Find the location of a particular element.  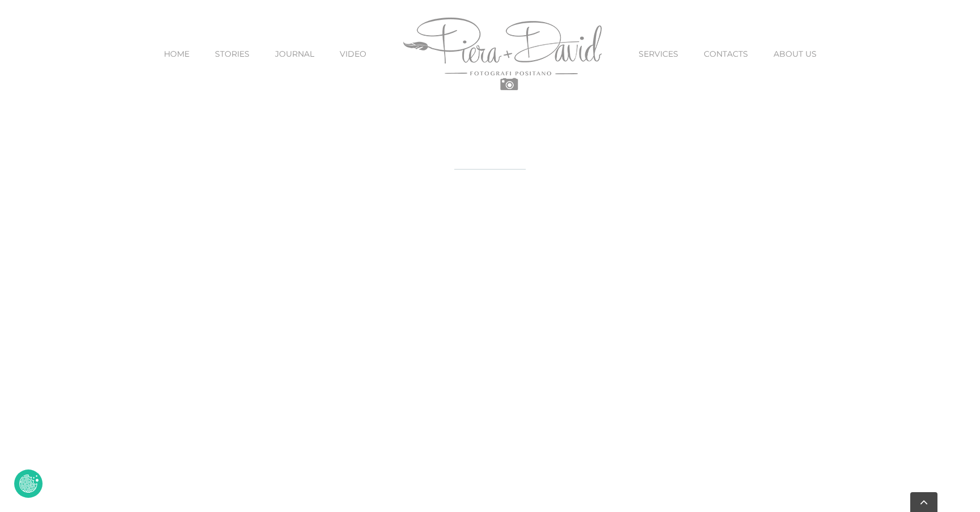

span: VIDEO is located at coordinates (353, 54).